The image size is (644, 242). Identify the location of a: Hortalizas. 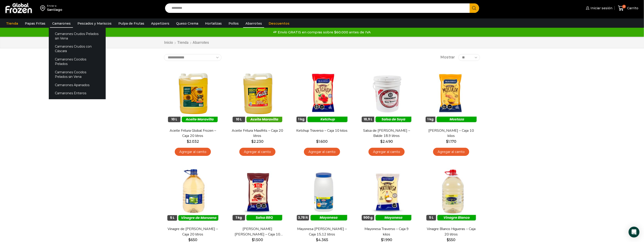
(213, 23).